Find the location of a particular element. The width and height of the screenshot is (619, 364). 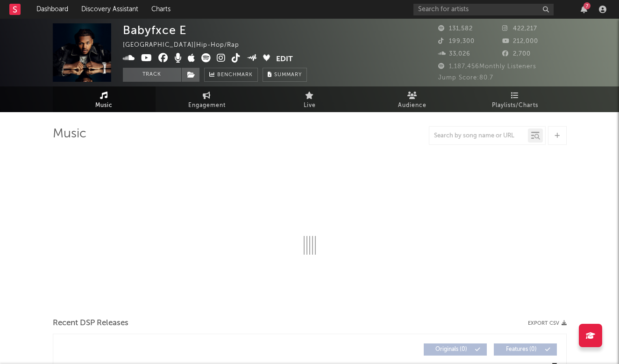

a: Audience is located at coordinates (413, 99).